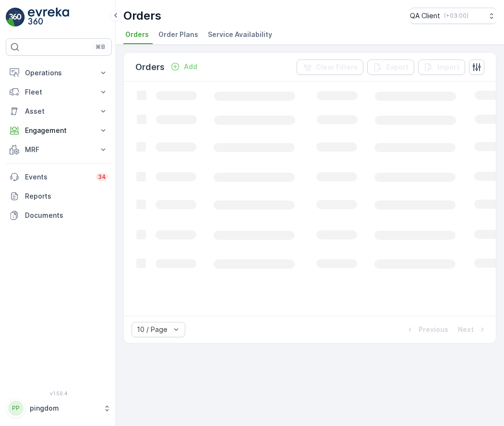  Describe the element at coordinates (336, 67) in the screenshot. I see `p: Clear Filters` at that location.